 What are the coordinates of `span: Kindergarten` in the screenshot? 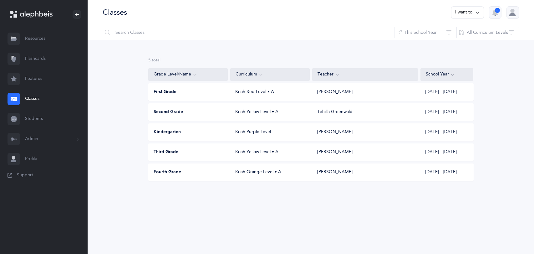 It's located at (167, 132).